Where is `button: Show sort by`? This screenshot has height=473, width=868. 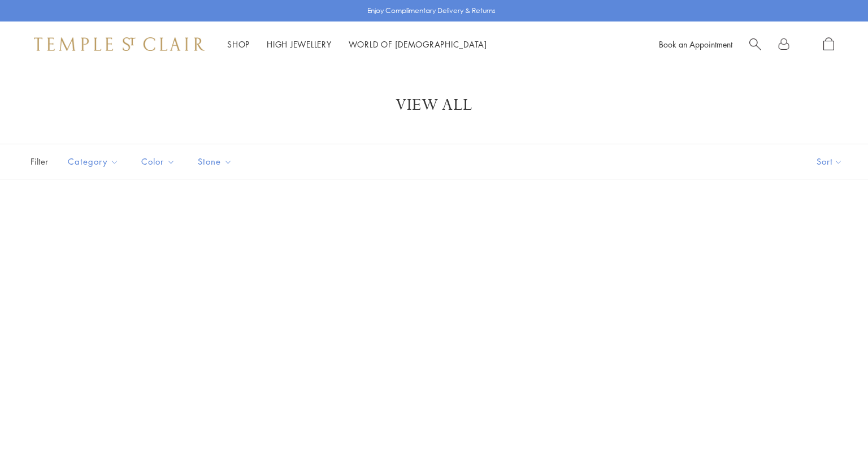 button: Show sort by is located at coordinates (830, 161).